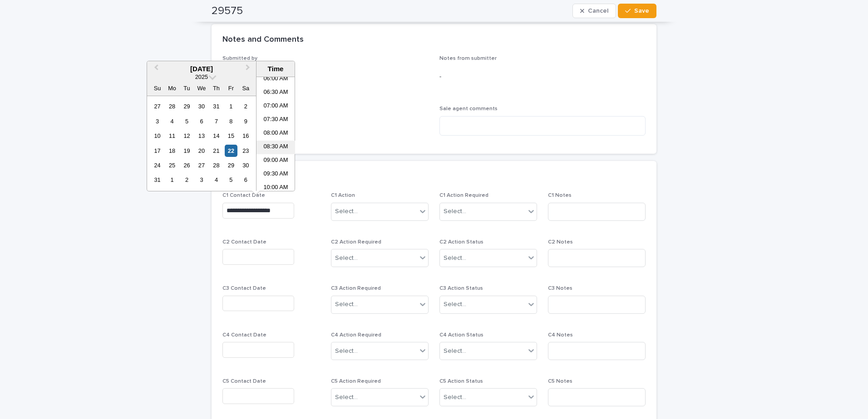 This screenshot has width=868, height=419. I want to click on div: Choose Saturday, August 2nd, 2025, so click(246, 106).